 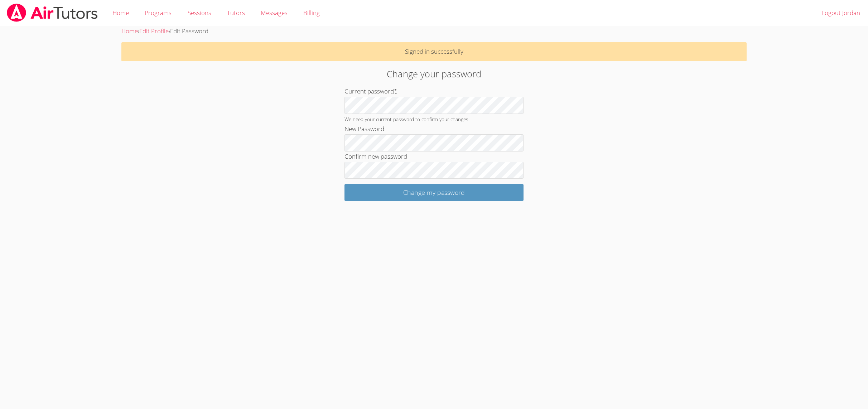 I want to click on label: Confirm new password, so click(x=376, y=156).